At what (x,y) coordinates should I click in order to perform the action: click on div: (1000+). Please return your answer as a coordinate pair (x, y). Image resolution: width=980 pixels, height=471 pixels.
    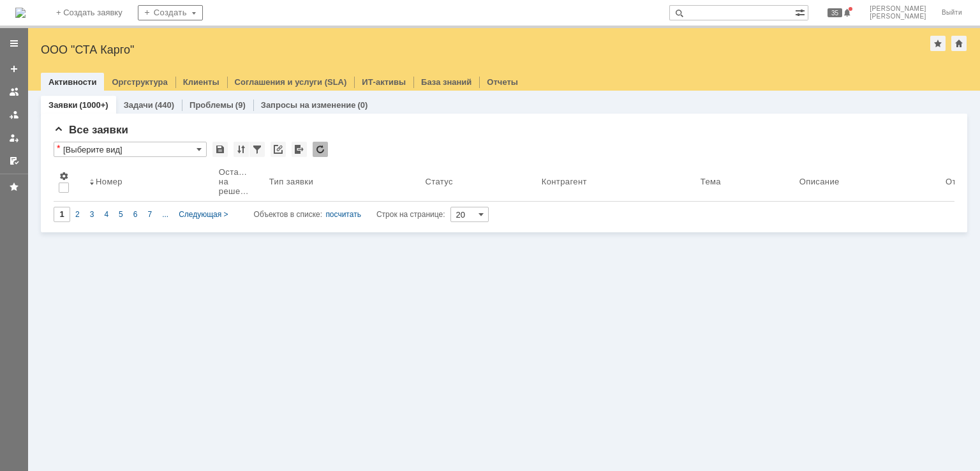
    Looking at the image, I should click on (93, 104).